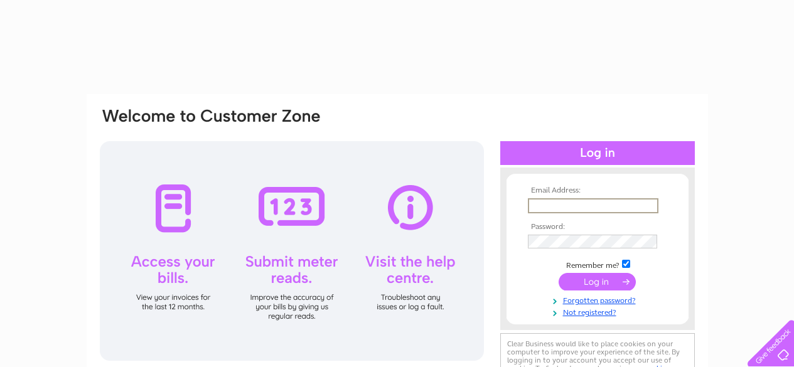  I want to click on th: Email Address:, so click(597, 191).